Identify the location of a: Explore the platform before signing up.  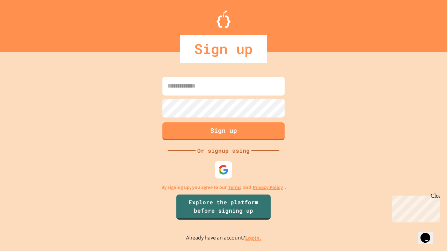
(223, 207).